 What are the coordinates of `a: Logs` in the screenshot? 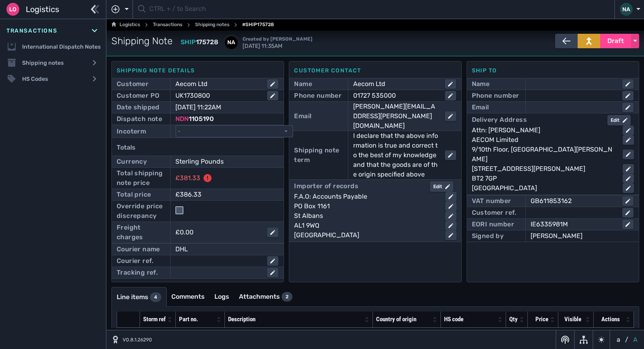 It's located at (222, 296).